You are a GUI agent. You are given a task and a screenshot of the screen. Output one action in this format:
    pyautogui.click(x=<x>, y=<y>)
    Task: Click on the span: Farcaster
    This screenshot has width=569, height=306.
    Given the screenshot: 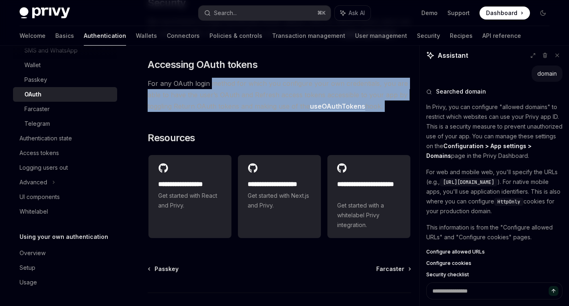 What is the action you would take?
    pyautogui.click(x=390, y=269)
    